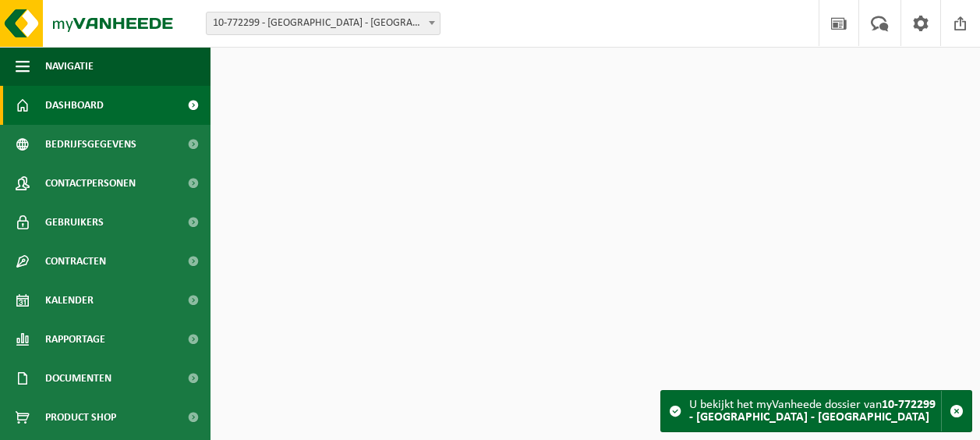 This screenshot has height=440, width=980. What do you see at coordinates (69, 300) in the screenshot?
I see `span: Kalender` at bounding box center [69, 300].